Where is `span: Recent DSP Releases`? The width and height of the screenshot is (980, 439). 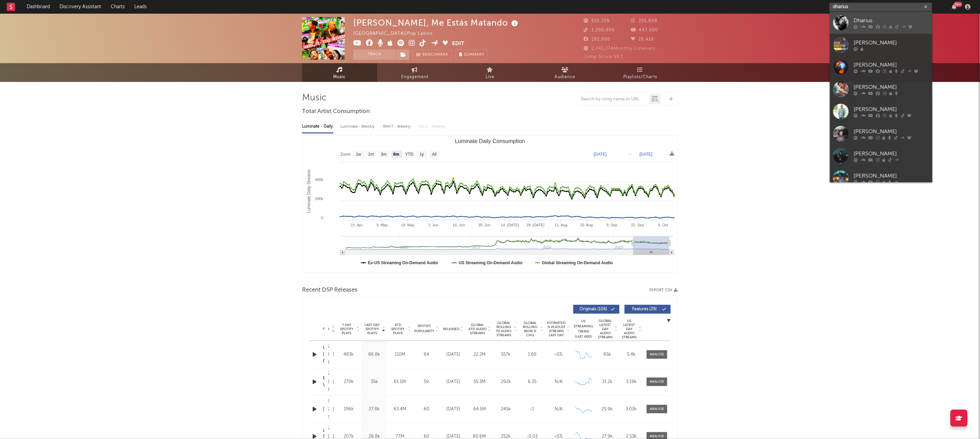 span: Recent DSP Releases is located at coordinates (330, 290).